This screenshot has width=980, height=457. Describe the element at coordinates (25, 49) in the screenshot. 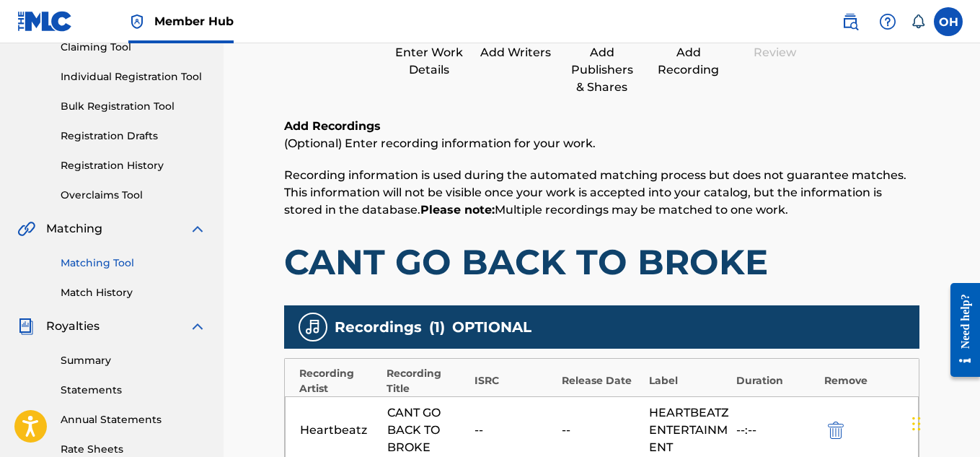

I see `div: Need help?` at that location.